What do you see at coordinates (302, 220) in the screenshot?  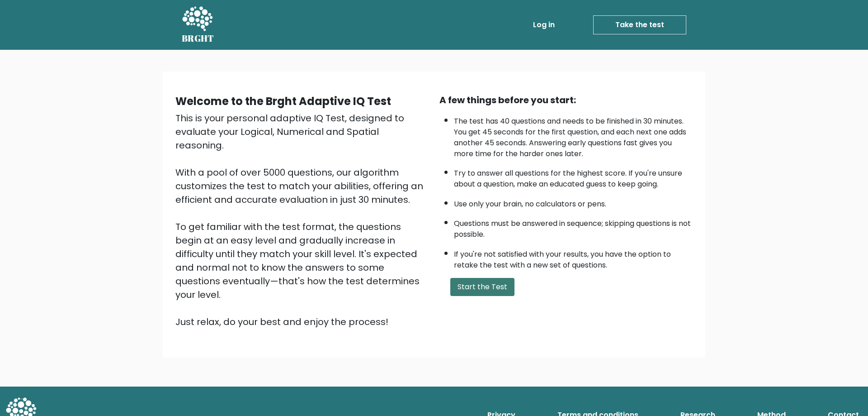 I see `div: This is your personal adaptive IQ Test, designed to evaluate your Logical, Numerical and Spatial ...` at bounding box center [302, 220].